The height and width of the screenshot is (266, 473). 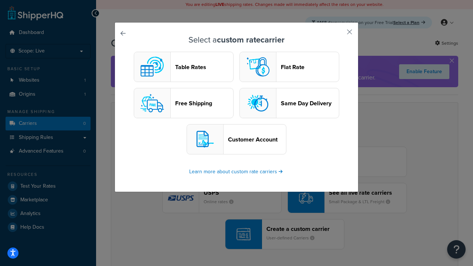 What do you see at coordinates (184, 103) in the screenshot?
I see `button: free logoFree Shipping` at bounding box center [184, 103].